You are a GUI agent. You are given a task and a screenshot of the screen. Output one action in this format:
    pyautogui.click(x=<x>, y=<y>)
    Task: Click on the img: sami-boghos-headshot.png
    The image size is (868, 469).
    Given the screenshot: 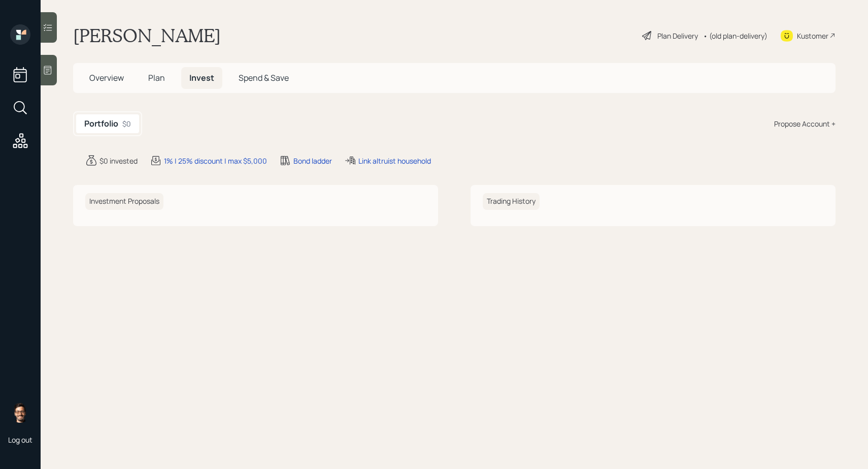 What is the action you would take?
    pyautogui.click(x=20, y=412)
    